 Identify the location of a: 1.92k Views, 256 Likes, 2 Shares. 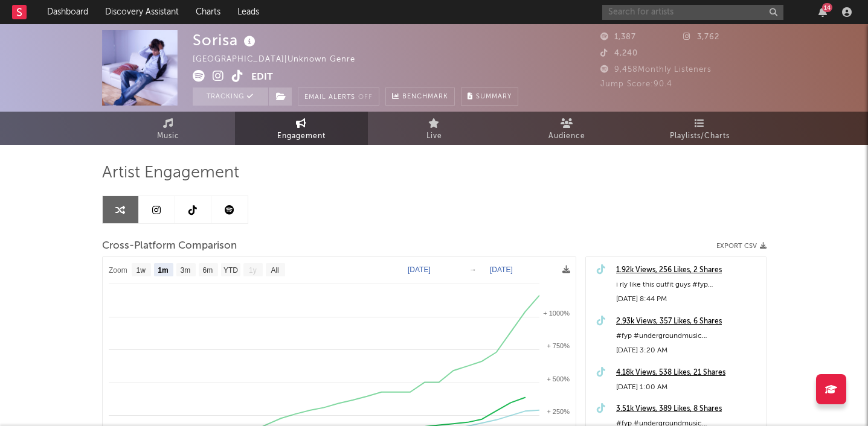
(688, 270).